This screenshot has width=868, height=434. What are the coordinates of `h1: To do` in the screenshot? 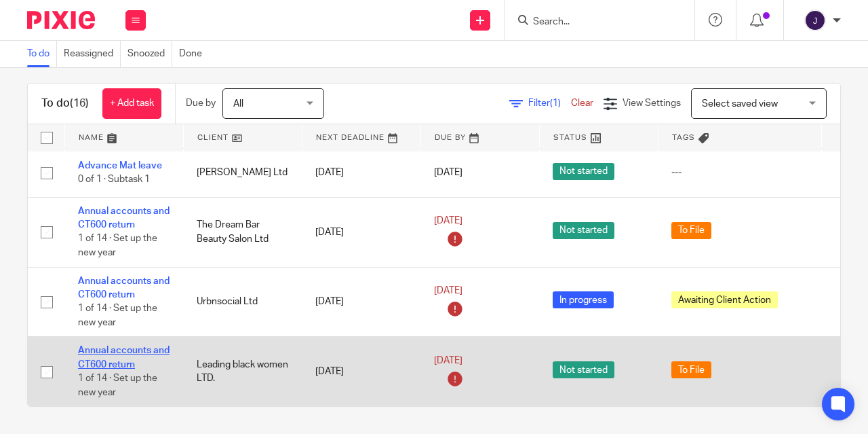 It's located at (65, 103).